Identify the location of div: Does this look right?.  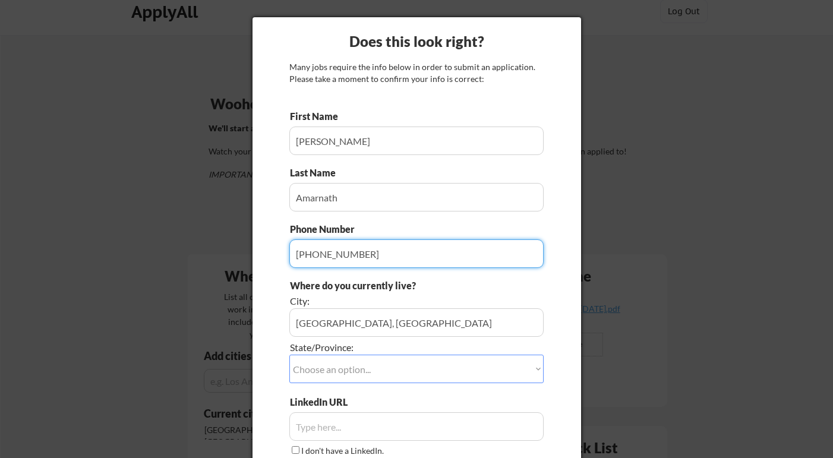
(416, 42).